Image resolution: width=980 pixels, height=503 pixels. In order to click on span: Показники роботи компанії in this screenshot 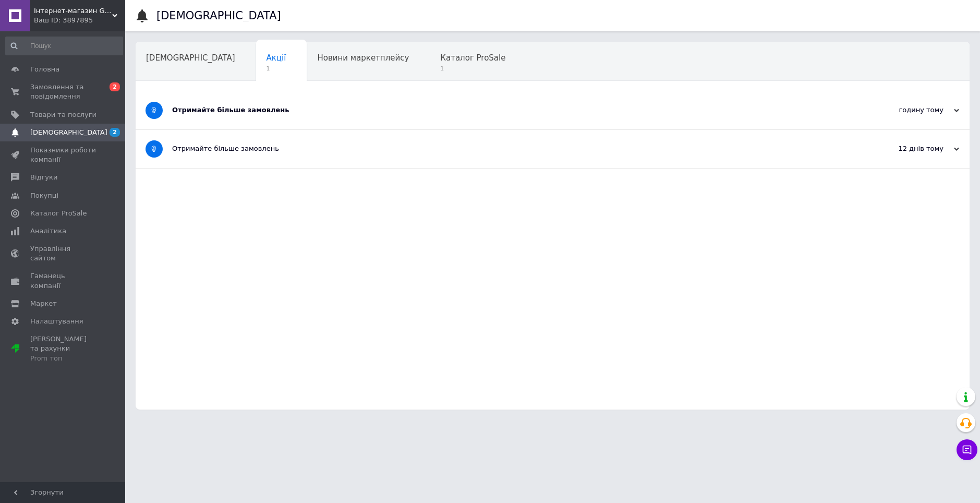, I will do `click(63, 155)`.